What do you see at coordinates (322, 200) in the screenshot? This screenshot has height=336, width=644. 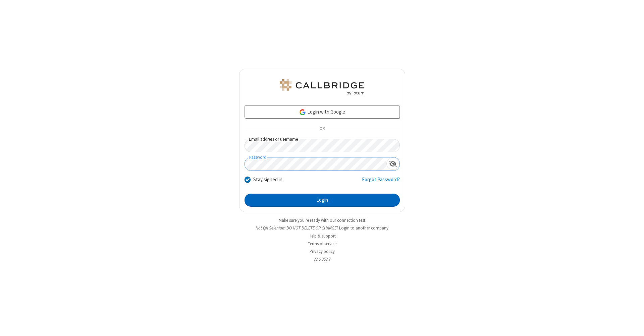 I see `button: Login` at bounding box center [322, 200].